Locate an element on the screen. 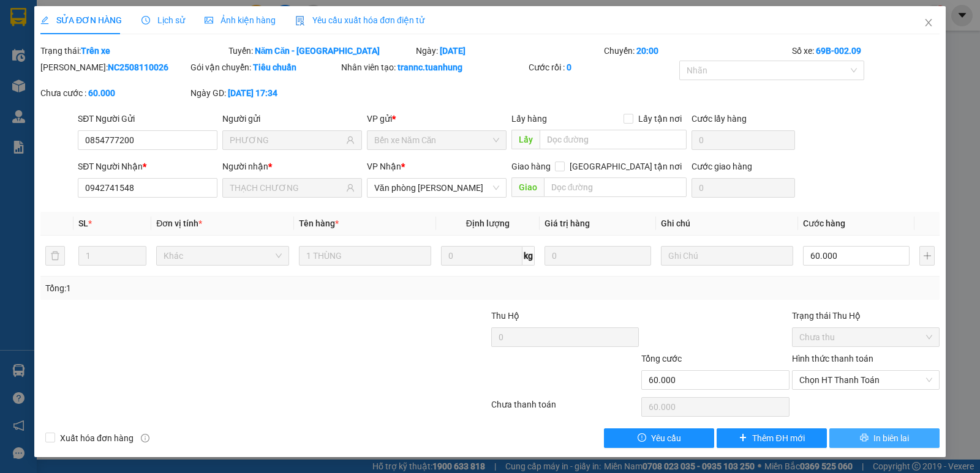 This screenshot has width=980, height=473. b: 20:00 is located at coordinates (648, 51).